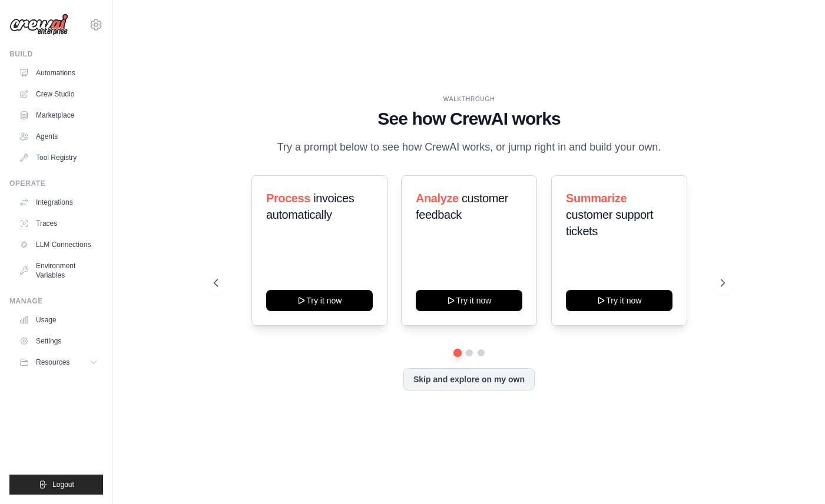 The height and width of the screenshot is (504, 825). What do you see at coordinates (59, 245) in the screenshot?
I see `a: LLM Connections` at bounding box center [59, 245].